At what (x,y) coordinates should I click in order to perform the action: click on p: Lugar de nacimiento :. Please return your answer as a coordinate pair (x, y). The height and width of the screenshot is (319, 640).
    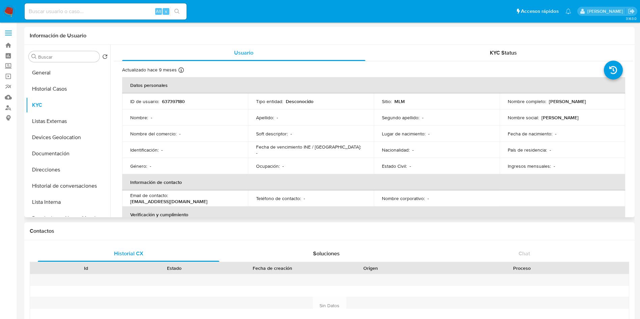
    Looking at the image, I should click on (403, 134).